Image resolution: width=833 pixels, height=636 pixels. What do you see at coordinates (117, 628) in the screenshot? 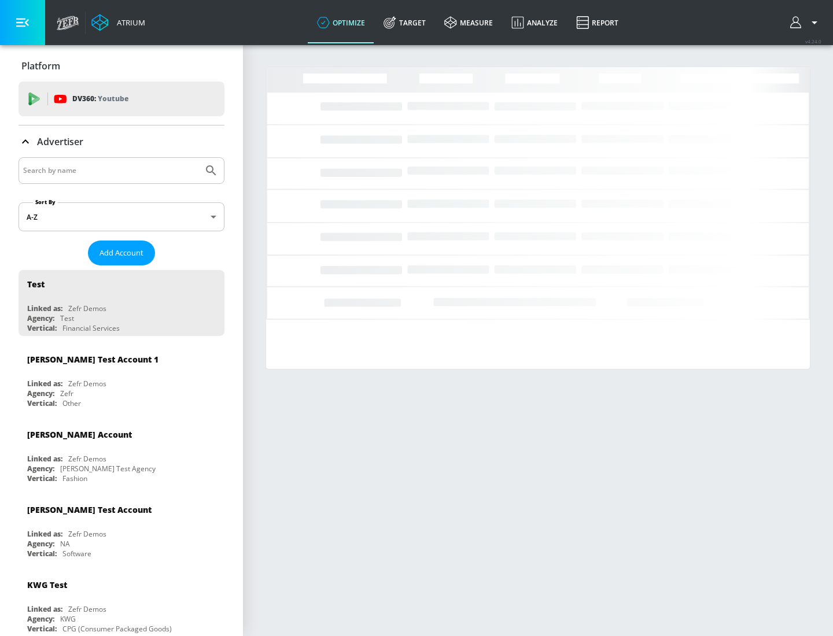
I see `div: CPG (Consumer Packaged Goods)` at bounding box center [117, 628].